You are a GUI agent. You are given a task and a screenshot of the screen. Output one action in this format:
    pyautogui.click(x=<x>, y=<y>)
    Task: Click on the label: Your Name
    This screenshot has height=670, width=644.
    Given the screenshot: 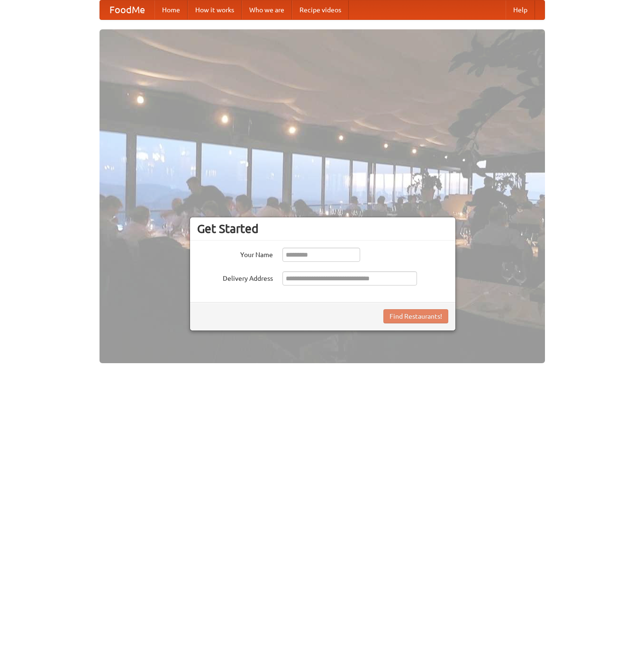 What is the action you would take?
    pyautogui.click(x=235, y=253)
    